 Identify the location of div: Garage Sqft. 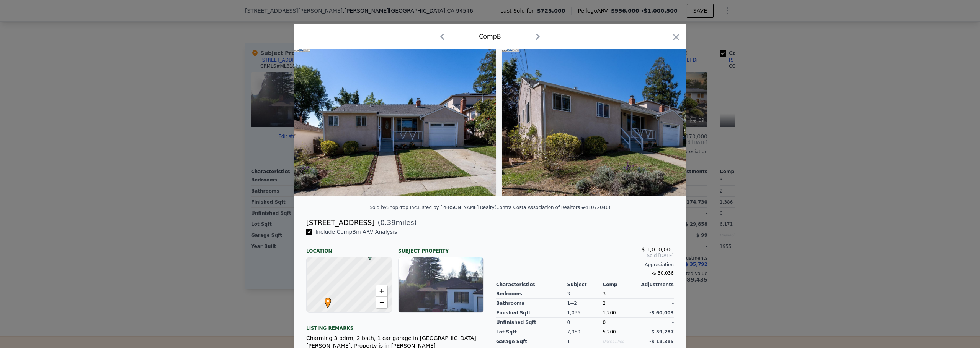
(532, 342).